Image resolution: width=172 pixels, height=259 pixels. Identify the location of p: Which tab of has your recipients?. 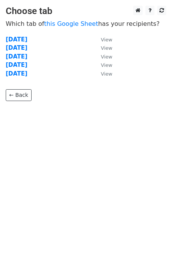
(86, 24).